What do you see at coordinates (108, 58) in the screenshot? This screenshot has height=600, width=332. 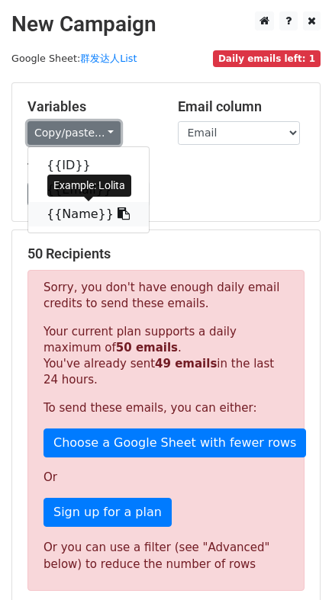 I see `a: 群发达人List` at bounding box center [108, 58].